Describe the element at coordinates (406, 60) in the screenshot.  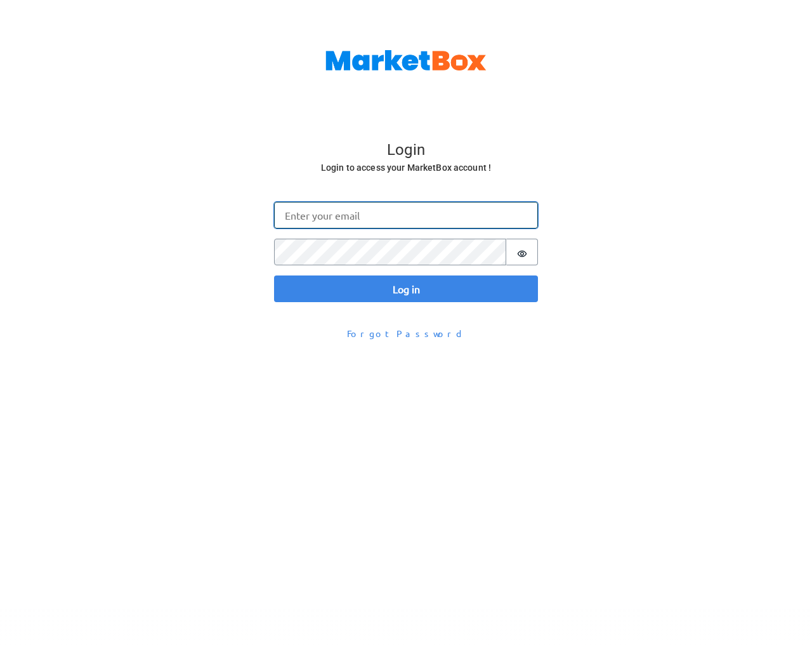
I see `img: MarketBox logo` at that location.